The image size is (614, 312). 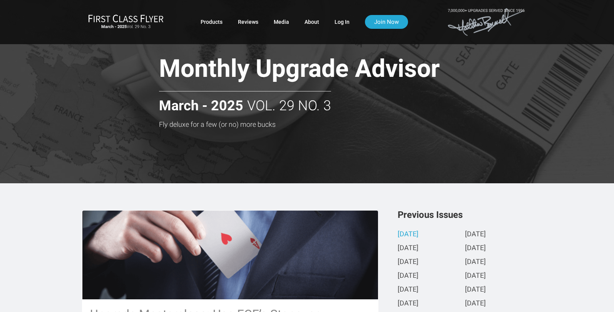 What do you see at coordinates (248, 22) in the screenshot?
I see `a: Reviews` at bounding box center [248, 22].